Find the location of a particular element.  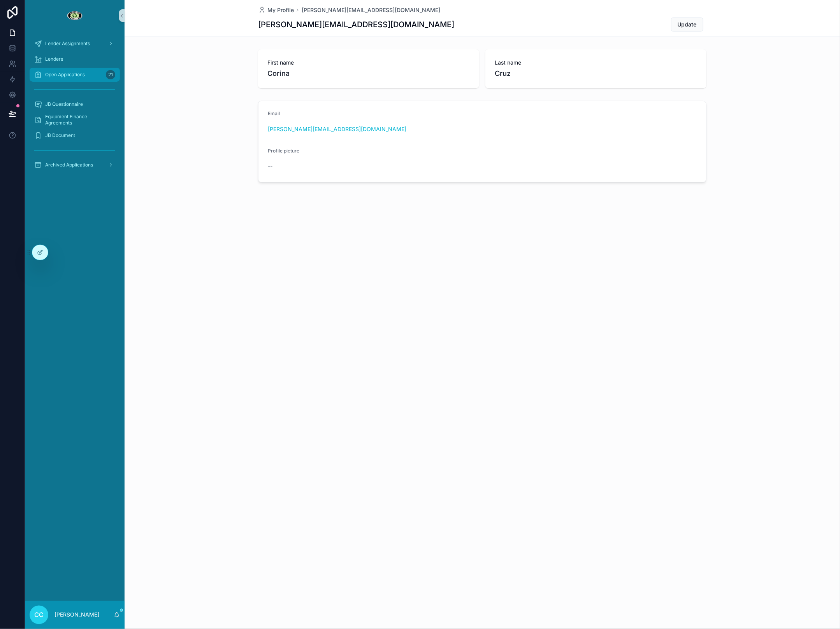

span: Update is located at coordinates (687, 24).